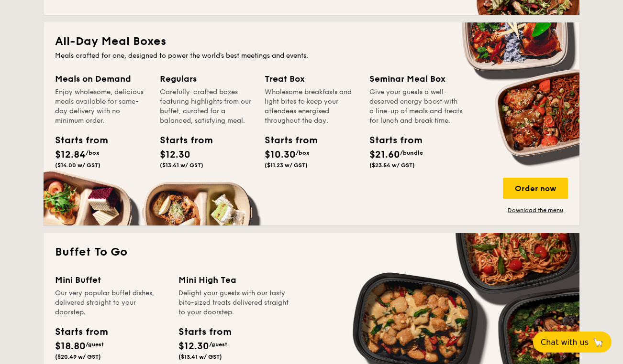  Describe the element at coordinates (536, 188) in the screenshot. I see `div: Order now` at that location.